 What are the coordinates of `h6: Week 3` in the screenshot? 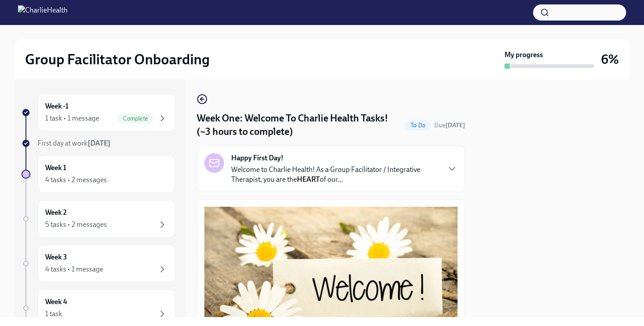 It's located at (56, 258).